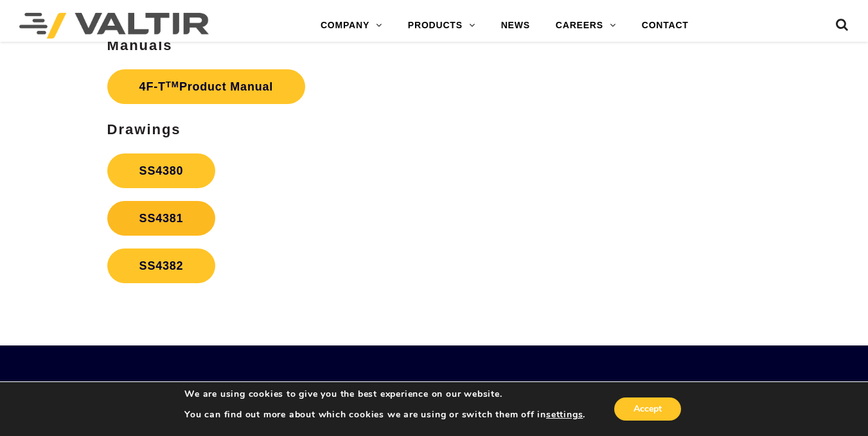  What do you see at coordinates (172, 85) in the screenshot?
I see `sup: TM` at bounding box center [172, 85].